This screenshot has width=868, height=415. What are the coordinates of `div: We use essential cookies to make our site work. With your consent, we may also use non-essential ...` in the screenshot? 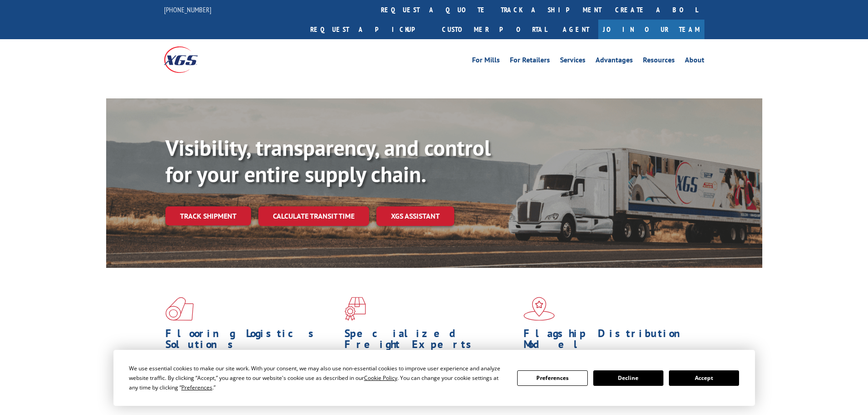 It's located at (318, 378).